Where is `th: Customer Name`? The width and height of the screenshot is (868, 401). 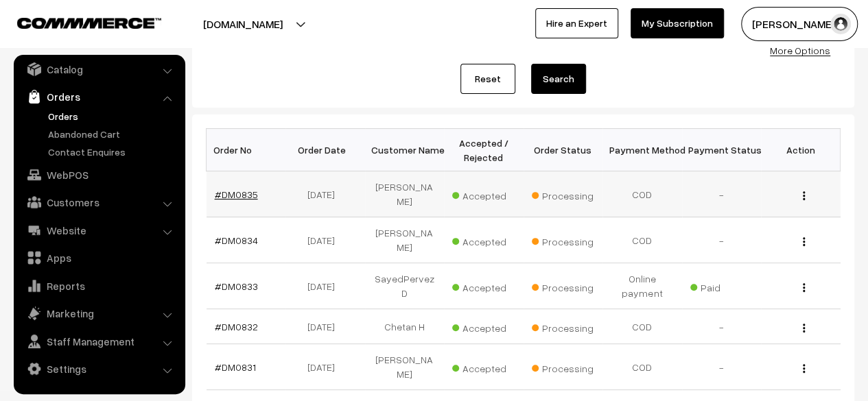 th: Customer Name is located at coordinates (405, 150).